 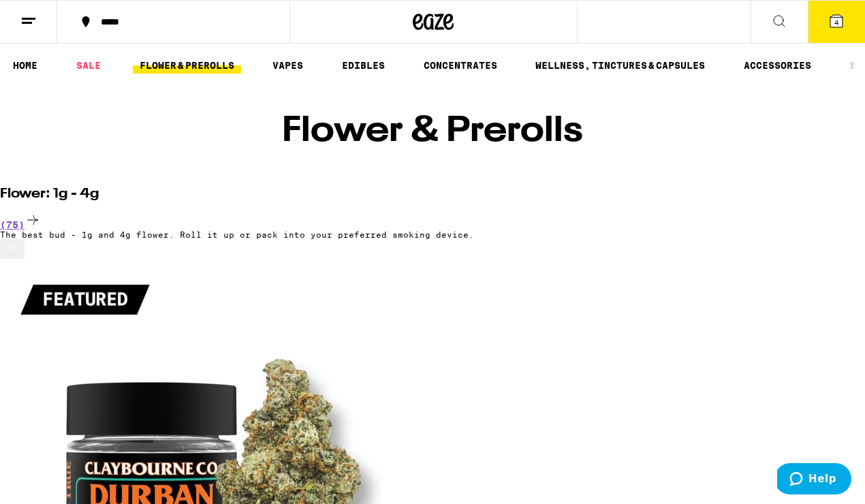 What do you see at coordinates (778, 65) in the screenshot?
I see `a: ACCESSORIES` at bounding box center [778, 65].